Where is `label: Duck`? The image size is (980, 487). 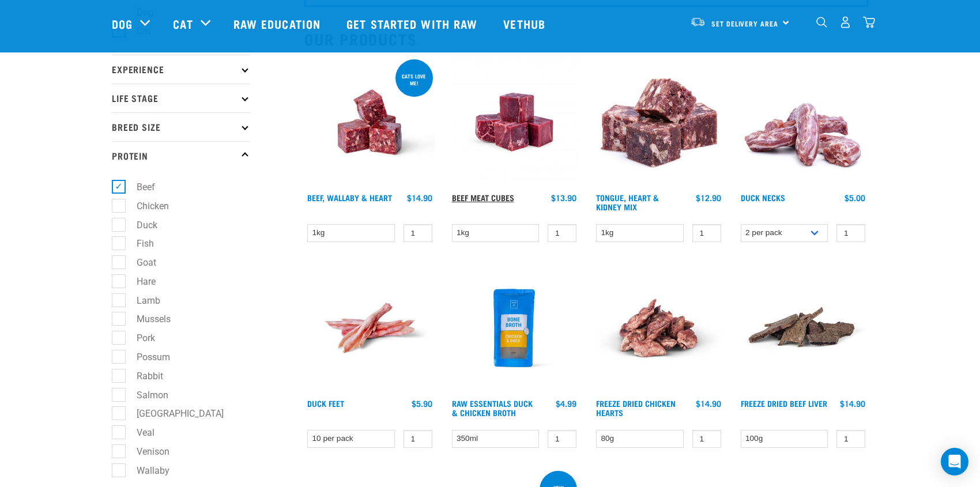 label: Duck is located at coordinates (140, 225).